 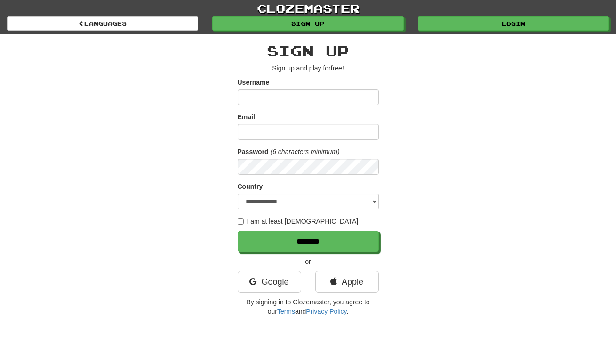 I want to click on label: Country, so click(x=250, y=187).